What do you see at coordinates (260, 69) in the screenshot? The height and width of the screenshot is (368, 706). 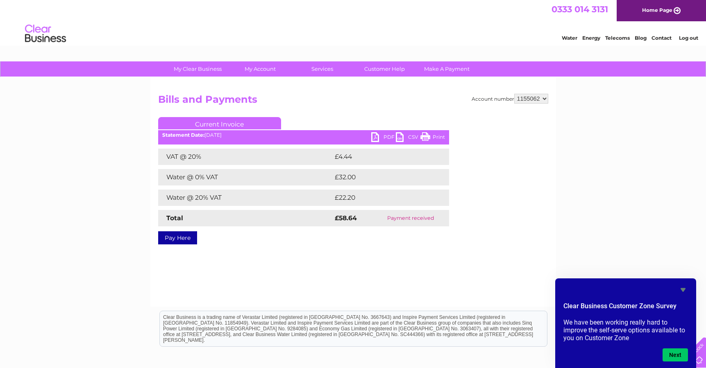 I see `a: My Account` at bounding box center [260, 69].